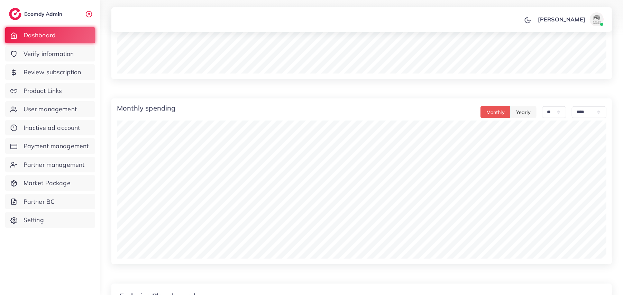 This screenshot has width=623, height=295. What do you see at coordinates (39, 35) in the screenshot?
I see `span: Dashboard` at bounding box center [39, 35].